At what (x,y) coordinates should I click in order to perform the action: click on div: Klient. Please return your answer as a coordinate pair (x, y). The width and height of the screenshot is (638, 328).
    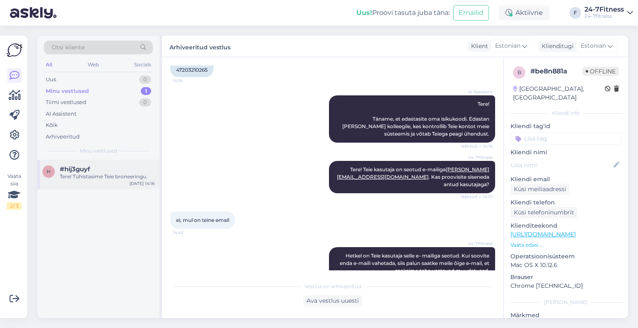
    Looking at the image, I should click on (477, 46).